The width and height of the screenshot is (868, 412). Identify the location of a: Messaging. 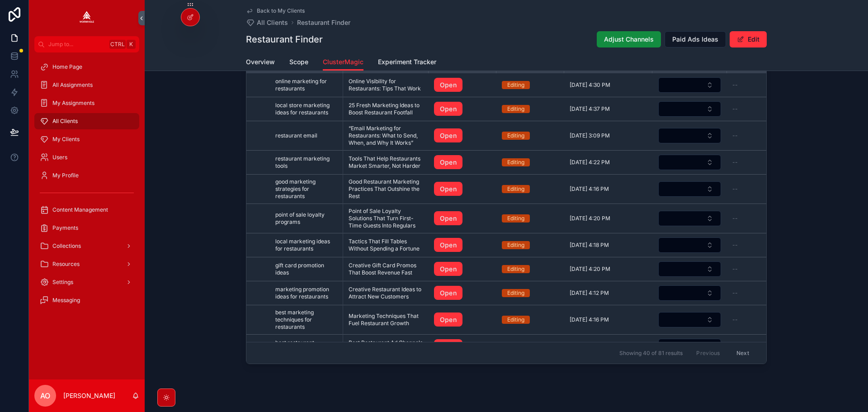
(87, 300).